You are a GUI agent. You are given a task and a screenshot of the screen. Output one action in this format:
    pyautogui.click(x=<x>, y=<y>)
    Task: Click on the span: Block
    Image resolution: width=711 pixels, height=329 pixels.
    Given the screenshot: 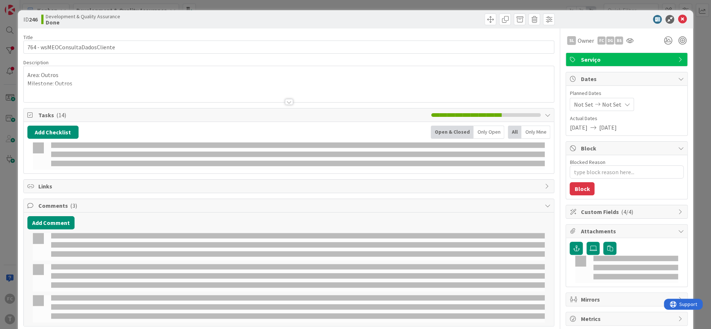 What is the action you would take?
    pyautogui.click(x=627, y=148)
    